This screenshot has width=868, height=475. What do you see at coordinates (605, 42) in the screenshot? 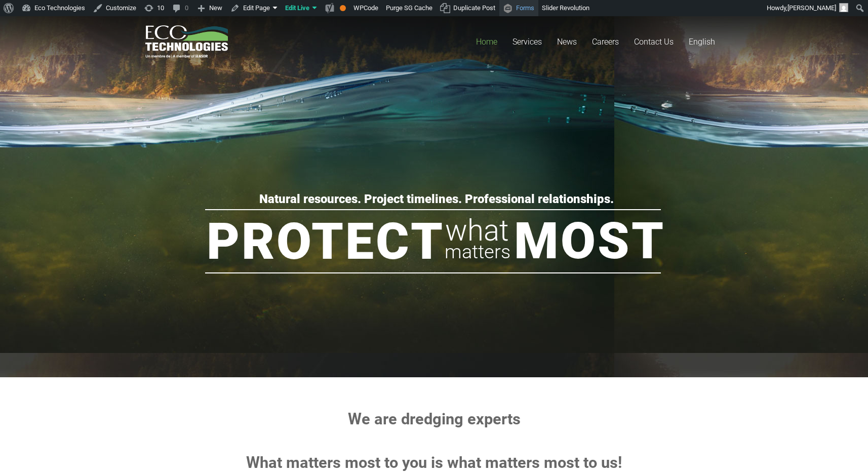
I see `span: Careers` at bounding box center [605, 42].